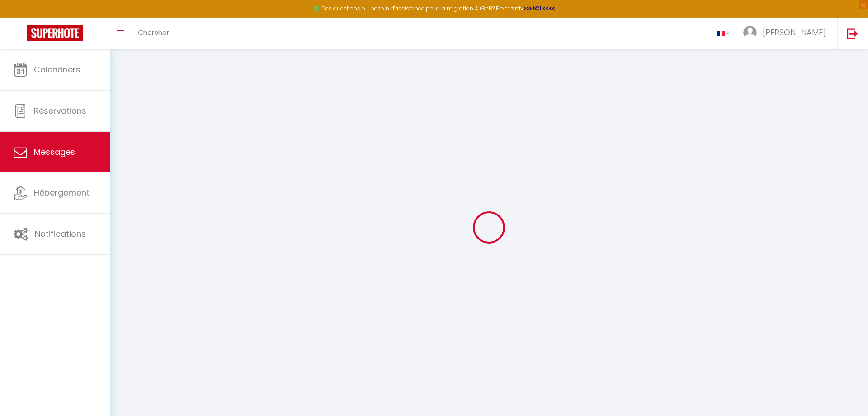  Describe the element at coordinates (57, 69) in the screenshot. I see `span: Calendriers` at that location.